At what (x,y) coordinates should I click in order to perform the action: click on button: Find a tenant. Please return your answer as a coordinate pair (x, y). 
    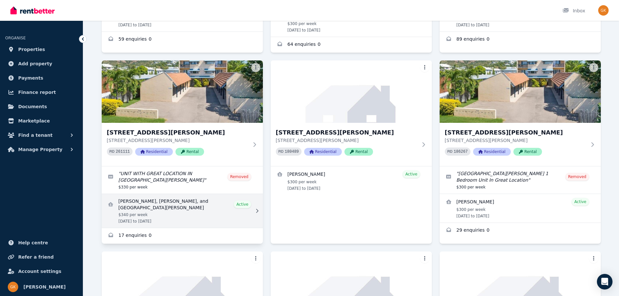
    Looking at the image, I should click on (41, 135).